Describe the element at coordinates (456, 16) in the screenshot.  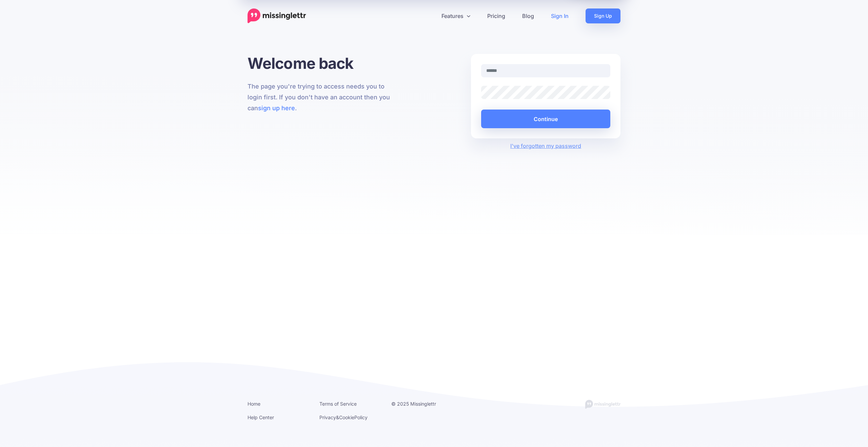
I see `a: Features` at that location.